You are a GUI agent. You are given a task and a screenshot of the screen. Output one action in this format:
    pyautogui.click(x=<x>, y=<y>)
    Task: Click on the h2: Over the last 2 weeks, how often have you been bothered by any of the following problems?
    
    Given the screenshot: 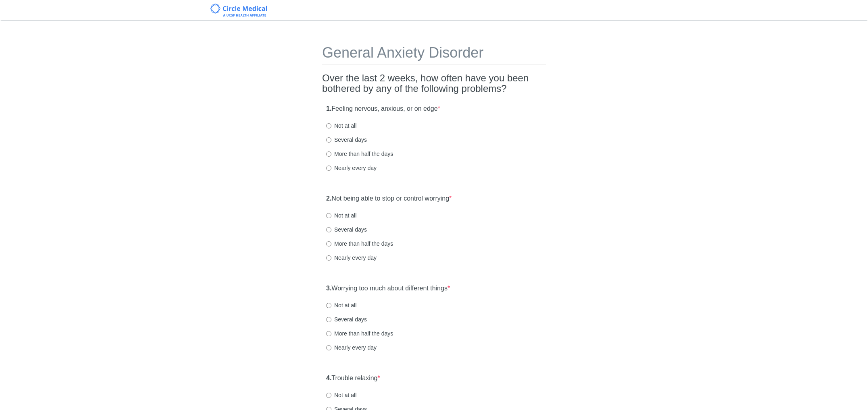 What is the action you would take?
    pyautogui.click(x=433, y=84)
    